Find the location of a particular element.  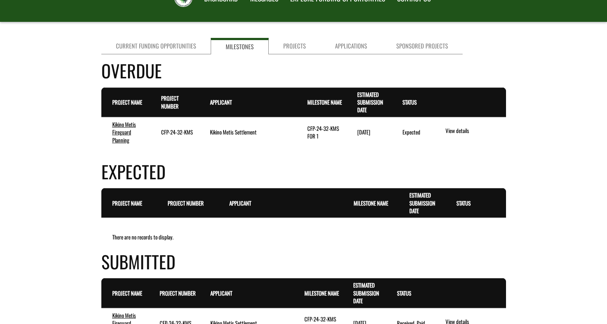

h4: Submitted is located at coordinates (304, 261).